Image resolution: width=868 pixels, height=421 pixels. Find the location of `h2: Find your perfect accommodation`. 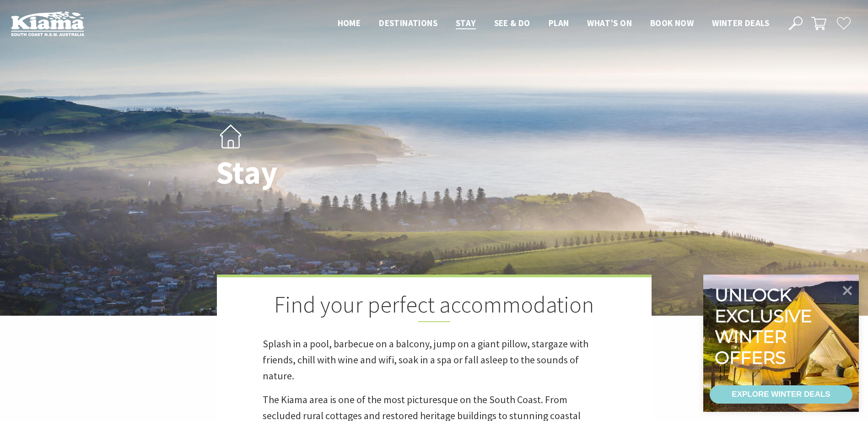

h2: Find your perfect accommodation is located at coordinates (434, 307).